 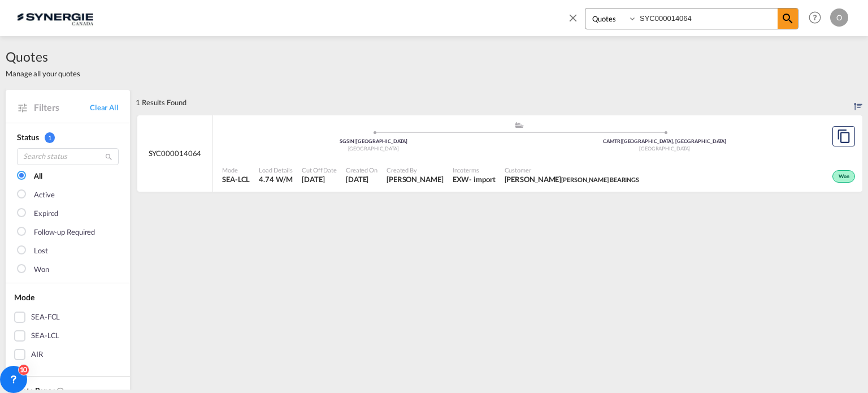 What do you see at coordinates (45, 317) in the screenshot?
I see `div: SEA-FCL` at bounding box center [45, 317].